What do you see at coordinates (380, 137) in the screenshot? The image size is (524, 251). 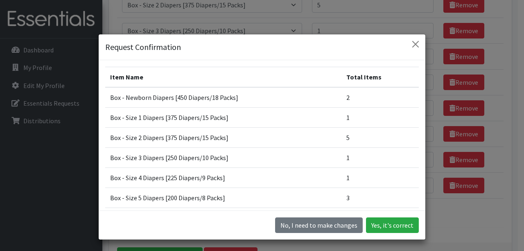 I see `td: 5` at bounding box center [380, 137].